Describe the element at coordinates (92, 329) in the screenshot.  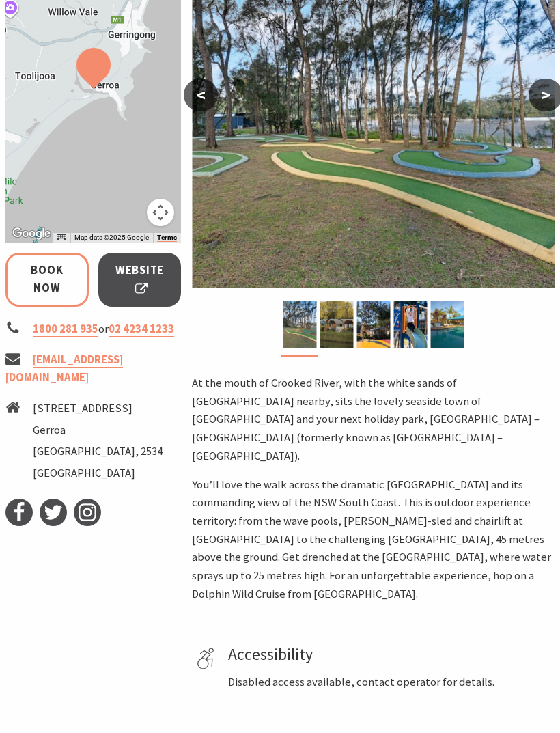
I see `li: or` at that location.